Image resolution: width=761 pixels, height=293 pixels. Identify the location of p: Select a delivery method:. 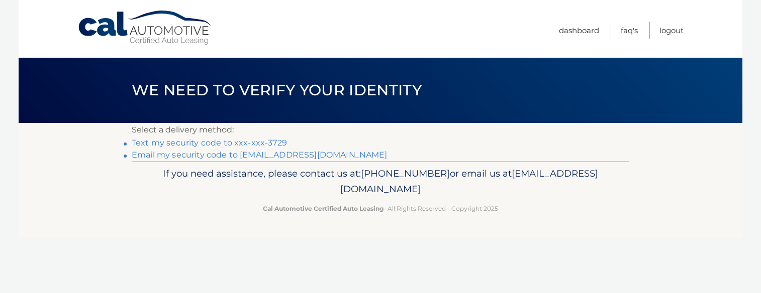
(380, 130).